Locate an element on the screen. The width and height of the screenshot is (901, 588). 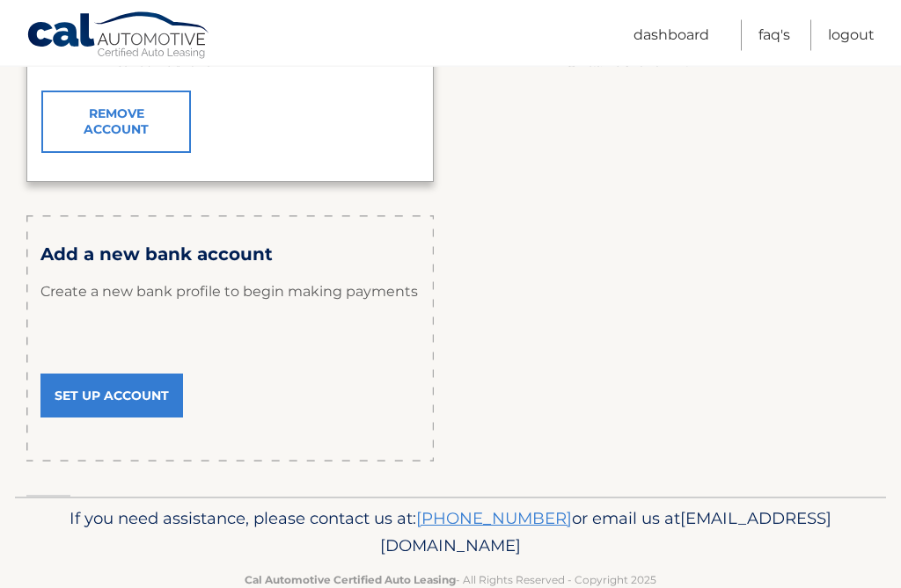
a: Set Up Account is located at coordinates (112, 397).